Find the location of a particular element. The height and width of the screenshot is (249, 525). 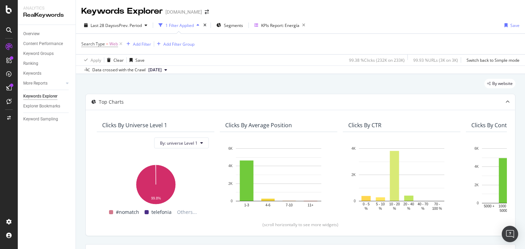

div: RealKeywords is located at coordinates (46, 15).